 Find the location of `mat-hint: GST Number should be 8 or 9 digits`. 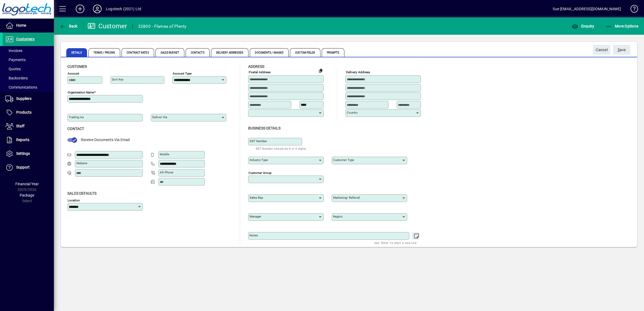

mat-hint: GST Number should be 8 or 9 digits is located at coordinates (281, 148).